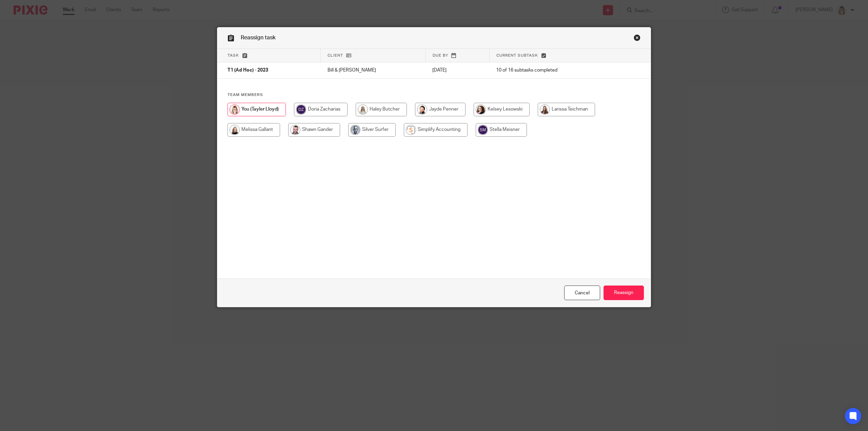 The image size is (868, 431). I want to click on span: Client, so click(335, 55).